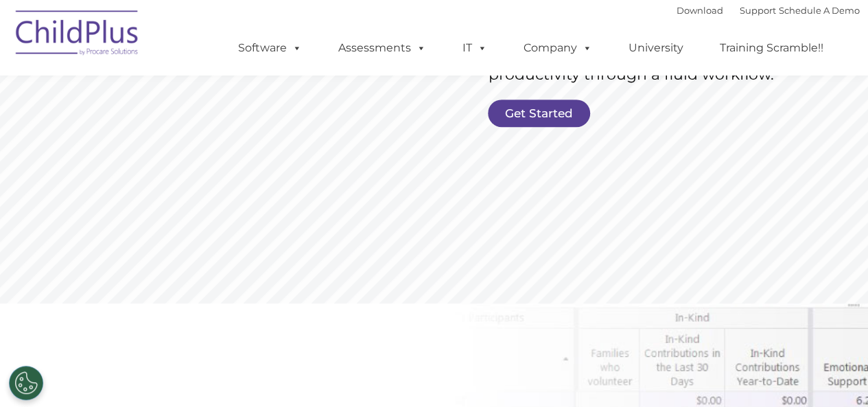 The image size is (868, 407). Describe the element at coordinates (78, 35) in the screenshot. I see `img: ChildPlus by Procare Solutions` at that location.